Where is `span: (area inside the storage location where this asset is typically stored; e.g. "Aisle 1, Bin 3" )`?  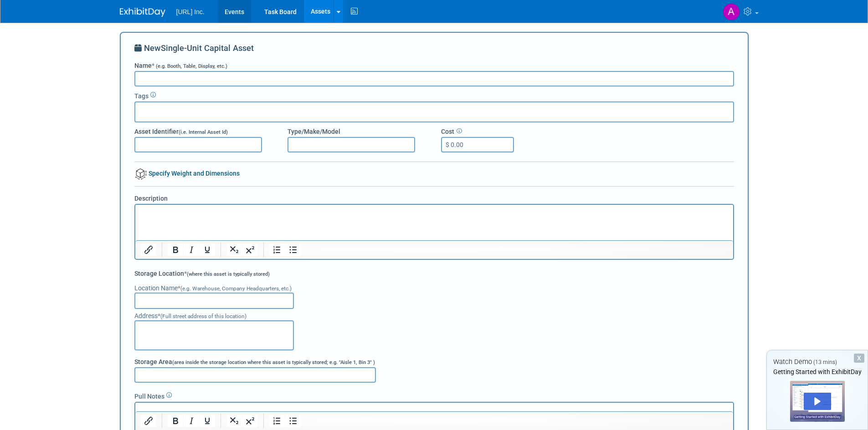
span: (area inside the storage location where this asset is typically stored; e.g. "Aisle 1, Bin 3" ) is located at coordinates (273, 362).